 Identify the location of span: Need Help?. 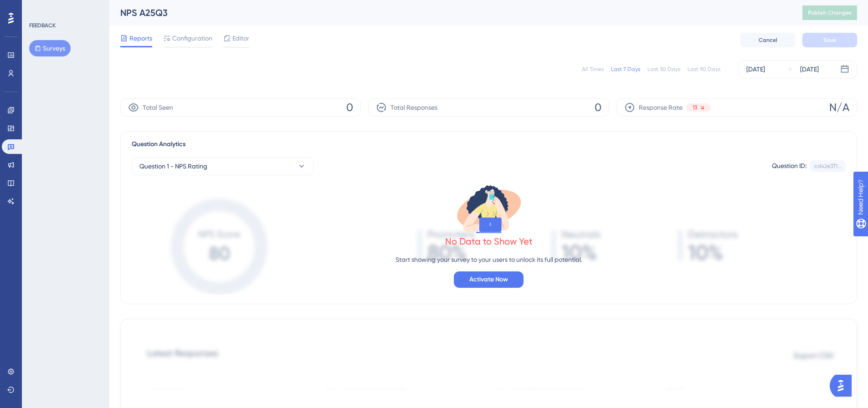
(39, 8).